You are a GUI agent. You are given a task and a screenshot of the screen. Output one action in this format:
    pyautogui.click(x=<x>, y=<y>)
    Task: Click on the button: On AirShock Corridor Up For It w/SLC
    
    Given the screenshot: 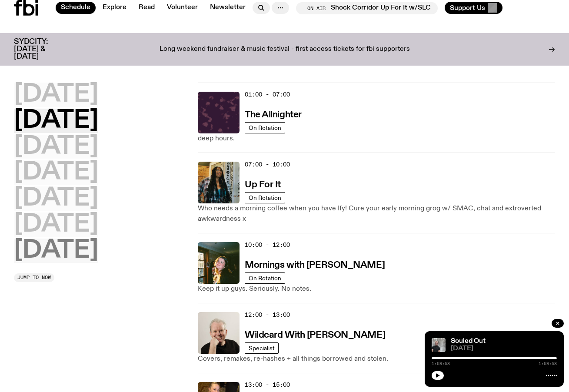 What is the action you would take?
    pyautogui.click(x=367, y=8)
    